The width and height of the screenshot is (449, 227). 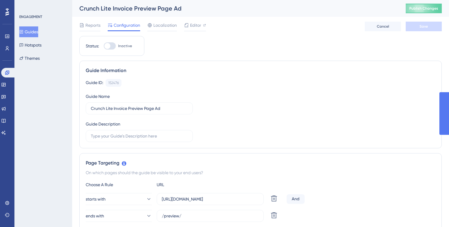 What do you see at coordinates (190, 185) in the screenshot?
I see `div: URL` at bounding box center [190, 185].